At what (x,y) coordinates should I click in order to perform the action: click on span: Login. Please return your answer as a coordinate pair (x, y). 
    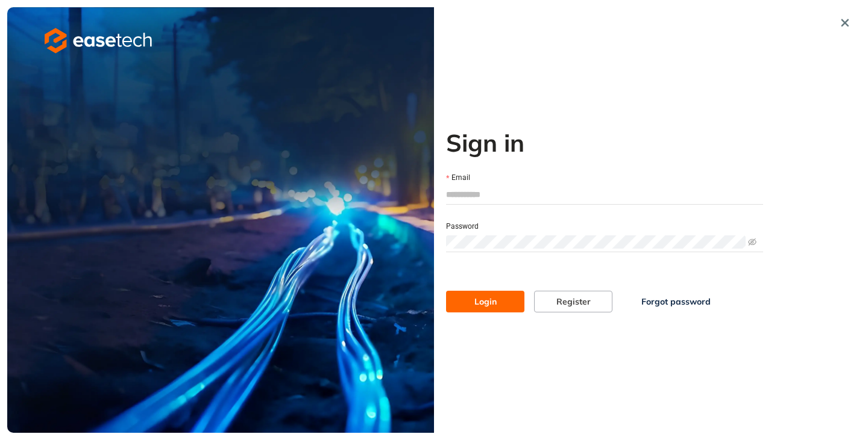
    Looking at the image, I should click on (485, 302).